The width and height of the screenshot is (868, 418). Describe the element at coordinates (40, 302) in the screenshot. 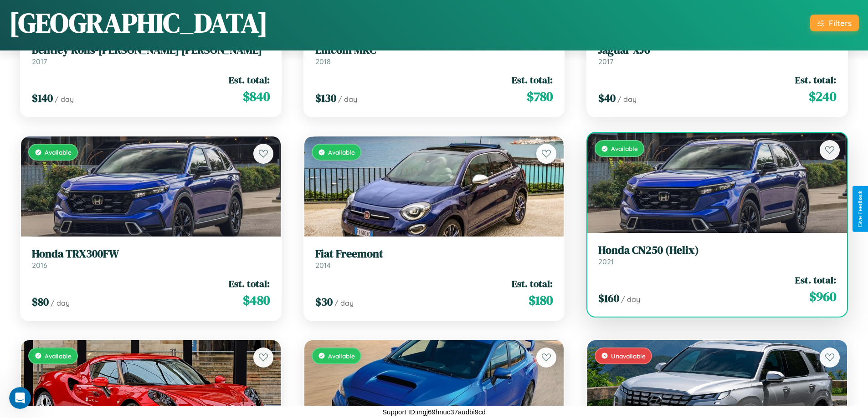

I see `span: $ 80` at that location.